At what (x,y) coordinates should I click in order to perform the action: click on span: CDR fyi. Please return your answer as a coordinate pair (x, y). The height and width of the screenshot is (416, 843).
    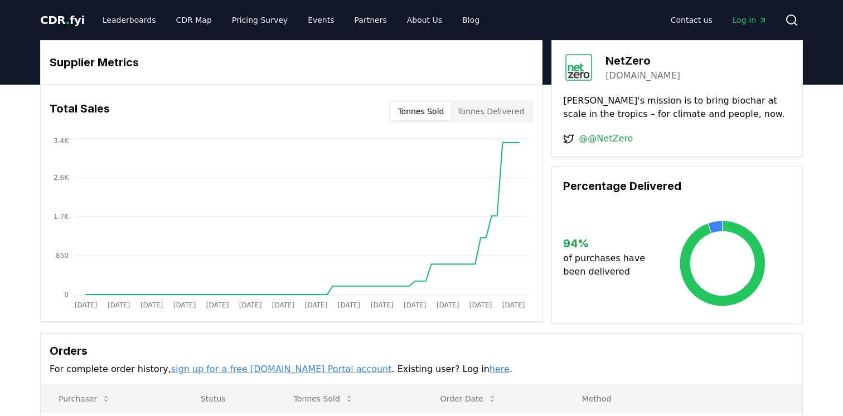
    Looking at the image, I should click on (62, 20).